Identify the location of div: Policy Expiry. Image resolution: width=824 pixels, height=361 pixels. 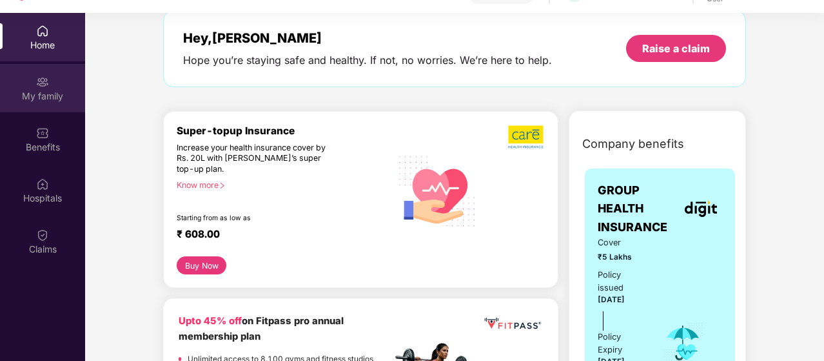
(621, 343).